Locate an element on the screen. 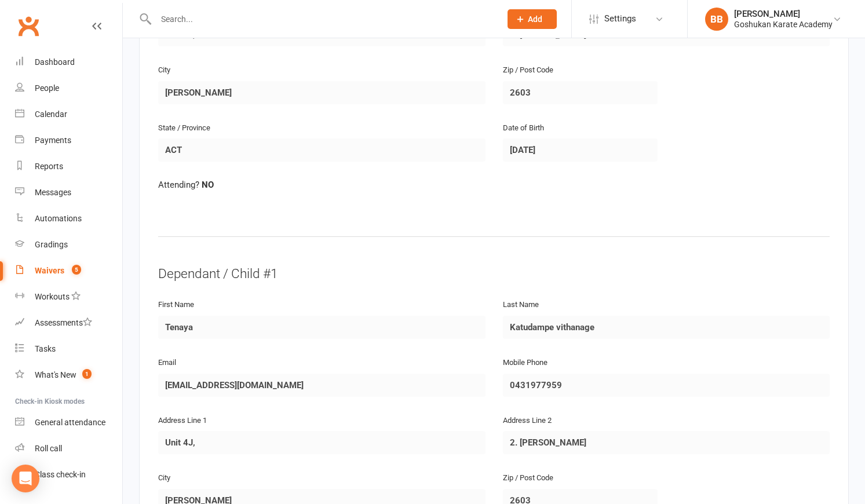 Image resolution: width=865 pixels, height=504 pixels. div: Automations is located at coordinates (58, 218).